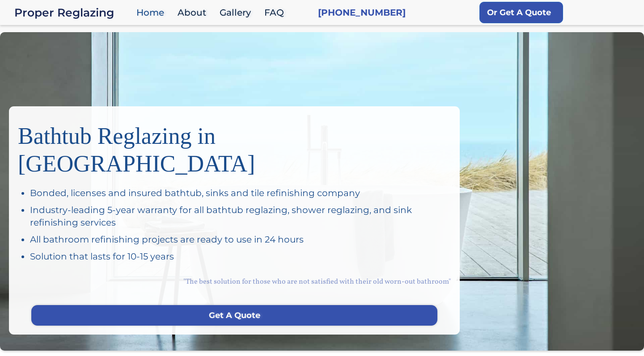 This screenshot has height=356, width=644. What do you see at coordinates (73, 12) in the screenshot?
I see `a: home` at bounding box center [73, 12].